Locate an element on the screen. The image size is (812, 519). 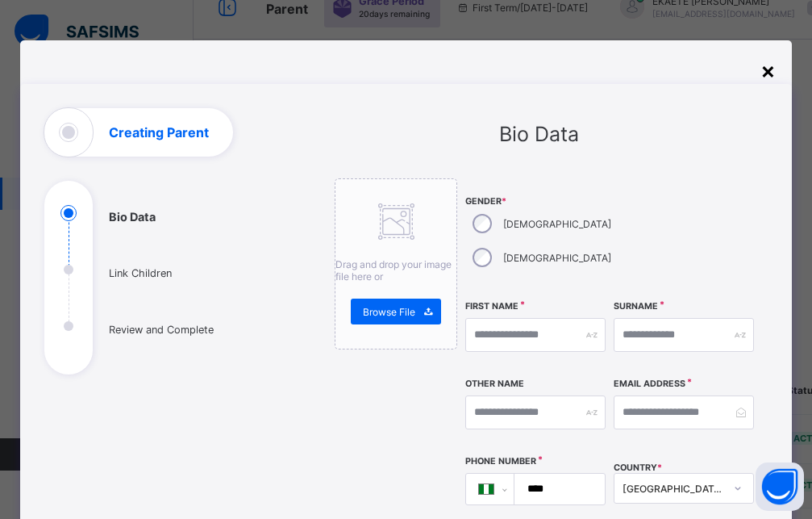
span: Browse File is located at coordinates (389, 312).